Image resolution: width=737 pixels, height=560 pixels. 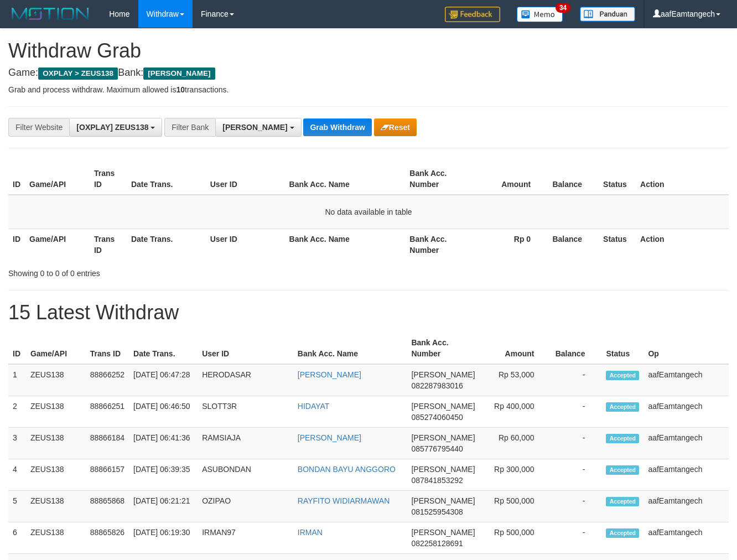 What do you see at coordinates (245, 411) in the screenshot?
I see `td: SLOTT3R` at bounding box center [245, 411].